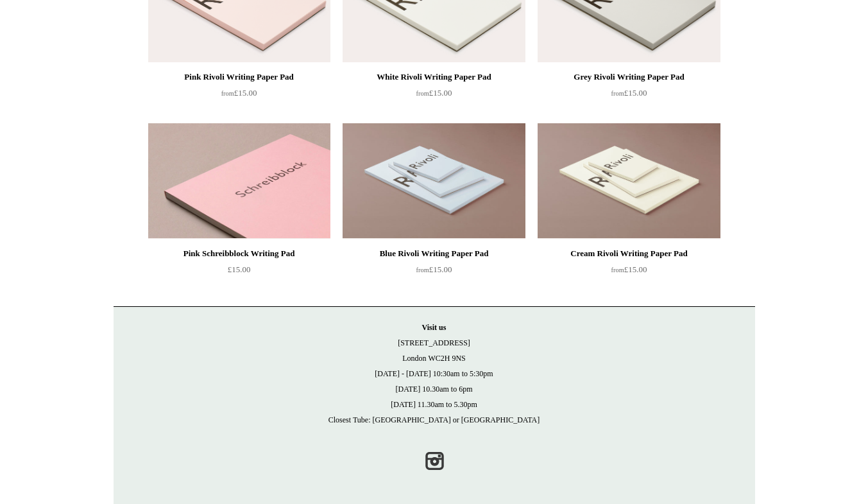  What do you see at coordinates (434, 254) in the screenshot?
I see `div: Blue Rivoli Writing Paper Pad` at bounding box center [434, 254].